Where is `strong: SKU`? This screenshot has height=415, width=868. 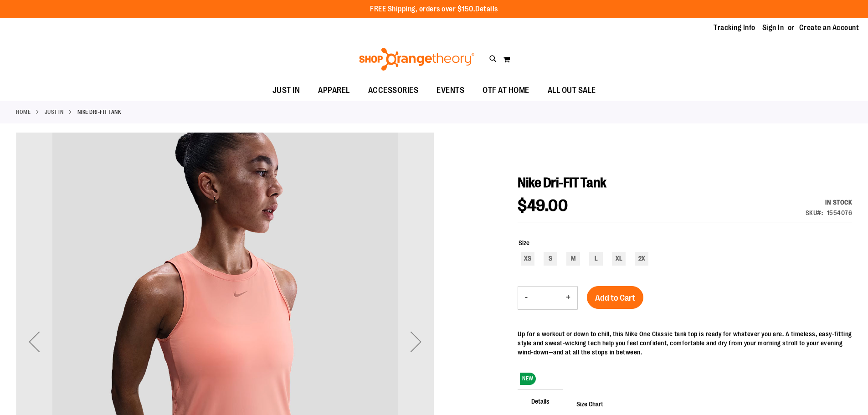
strong: SKU is located at coordinates (815, 213).